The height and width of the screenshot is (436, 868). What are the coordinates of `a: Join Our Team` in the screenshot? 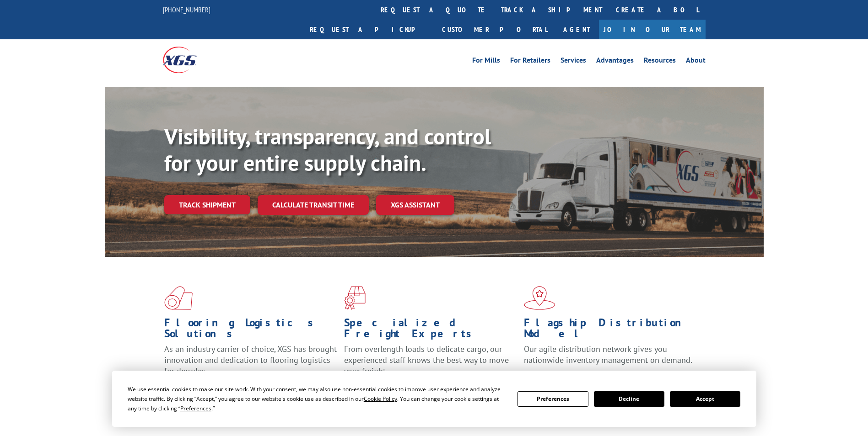 It's located at (652, 29).